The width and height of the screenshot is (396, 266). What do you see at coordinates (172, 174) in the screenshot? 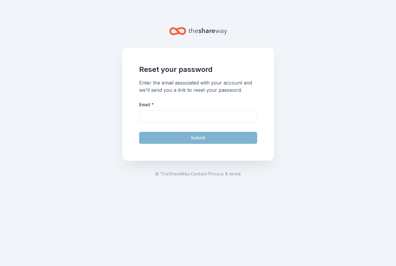
I see `span: © TheShareWay` at bounding box center [172, 174].